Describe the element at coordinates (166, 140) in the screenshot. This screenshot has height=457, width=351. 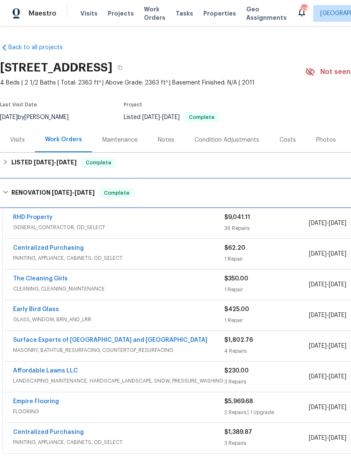
I see `div: Notes` at that location.